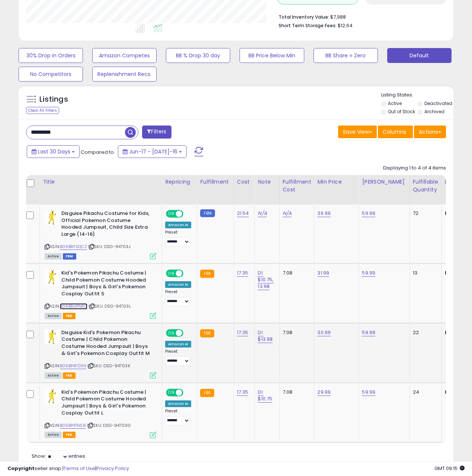 This screenshot has width=472, height=476. What do you see at coordinates (58, 456) in the screenshot?
I see `span: Show: entries` at bounding box center [58, 456].